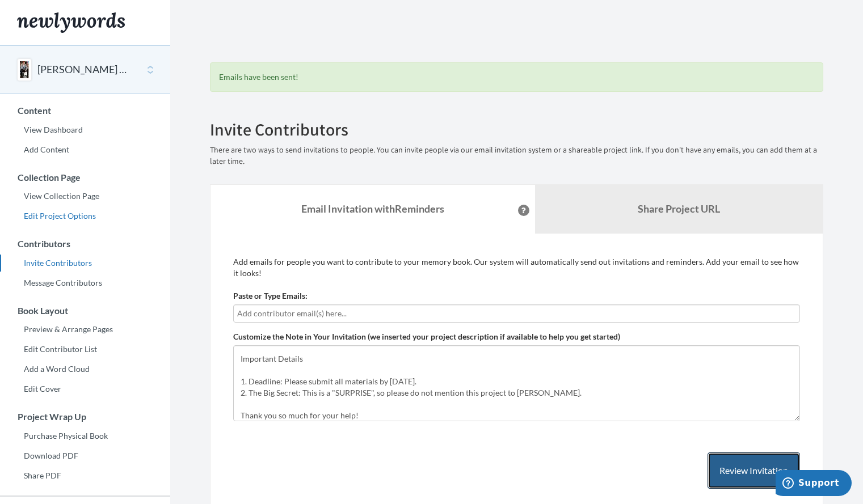 The image size is (863, 504). I want to click on p: Add emails for people you want to contribute to your memory book. Our system will automatically s..., so click(516, 268).